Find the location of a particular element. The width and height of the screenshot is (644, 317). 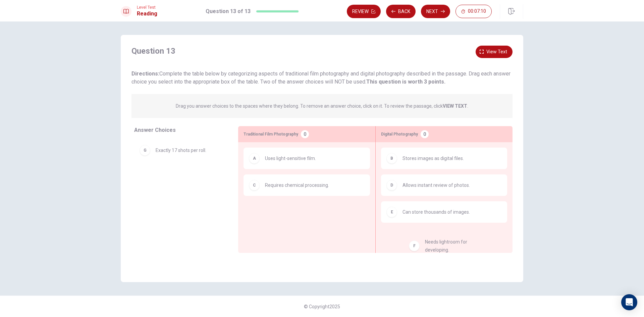

p: Drag you answer choices to the spaces where they belong. To remove an answer choice, click on it.... is located at coordinates (322, 106).